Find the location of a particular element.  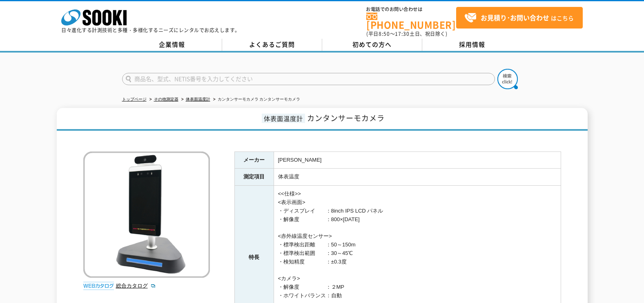

a: その他測定器 is located at coordinates (167, 99).